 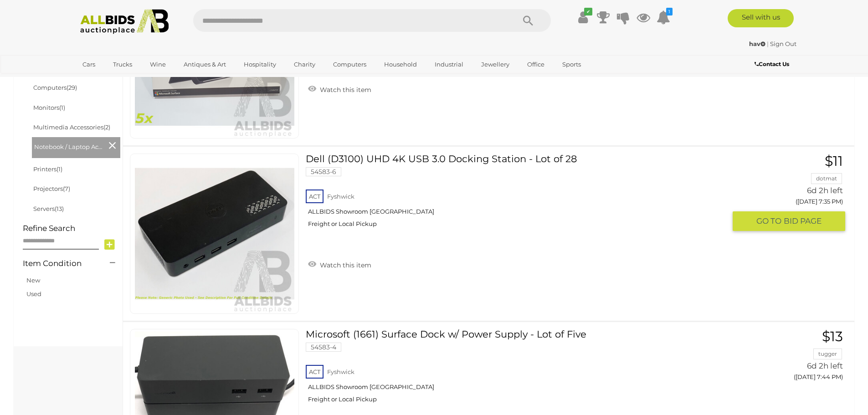 What do you see at coordinates (760, 18) in the screenshot?
I see `a: Sell with us` at bounding box center [760, 18].